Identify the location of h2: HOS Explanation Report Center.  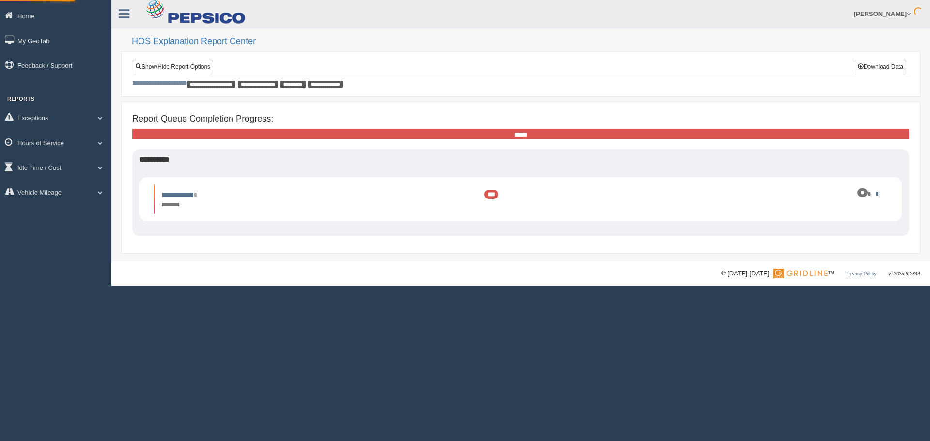
(526, 42).